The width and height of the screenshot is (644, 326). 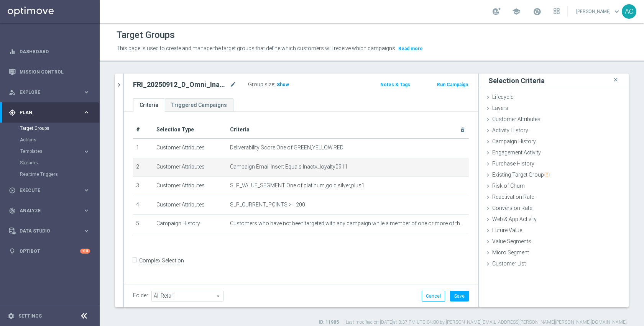 What do you see at coordinates (45, 190) in the screenshot?
I see `div: Execute` at bounding box center [45, 190].